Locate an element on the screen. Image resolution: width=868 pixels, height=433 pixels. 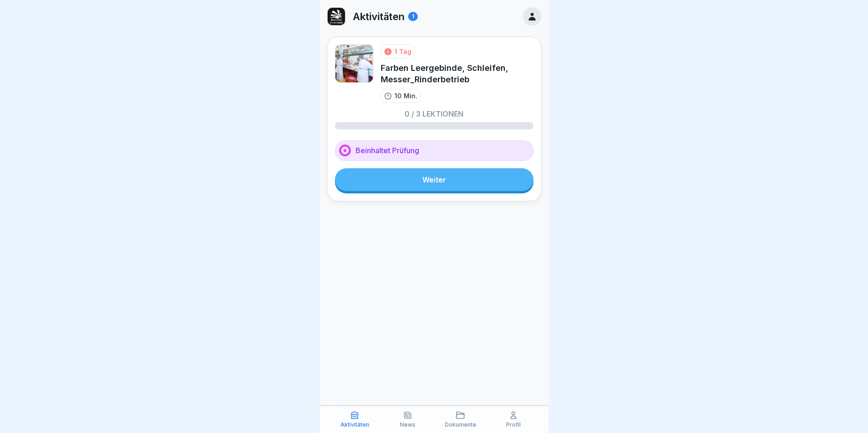
a: Weiter is located at coordinates (434, 180).